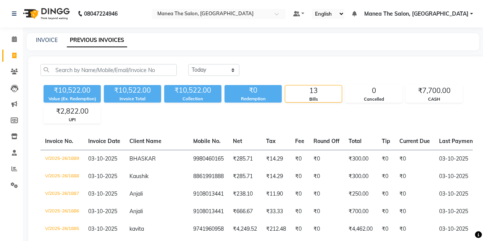  What do you see at coordinates (271, 141) in the screenshot?
I see `span: Tax` at bounding box center [271, 141].